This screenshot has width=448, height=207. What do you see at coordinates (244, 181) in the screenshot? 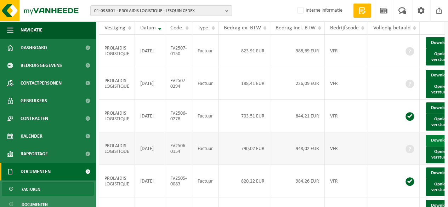
I see `td: 820,22 EUR` at bounding box center [244, 181].